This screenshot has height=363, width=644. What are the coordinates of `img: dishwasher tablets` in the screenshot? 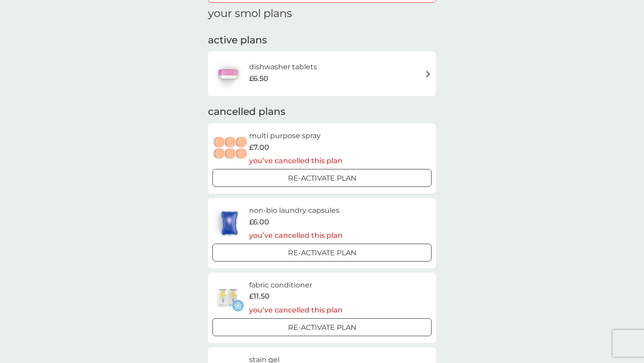 It's located at (228, 74).